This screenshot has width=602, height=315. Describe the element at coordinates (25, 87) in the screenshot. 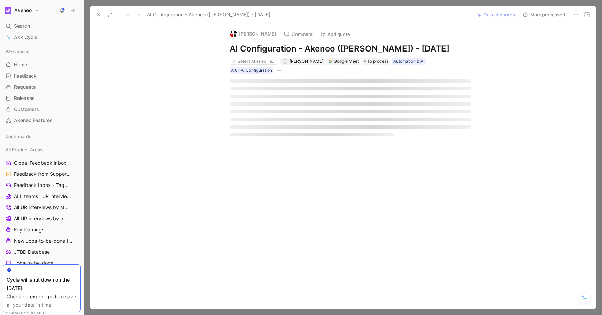

I see `span: Requests` at that location.